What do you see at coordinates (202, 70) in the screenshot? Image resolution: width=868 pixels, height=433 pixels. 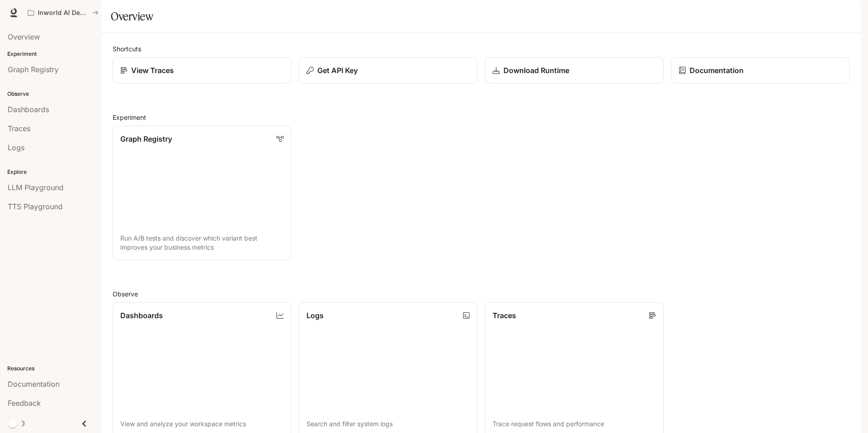 I see `a: View Traces` at bounding box center [202, 70].